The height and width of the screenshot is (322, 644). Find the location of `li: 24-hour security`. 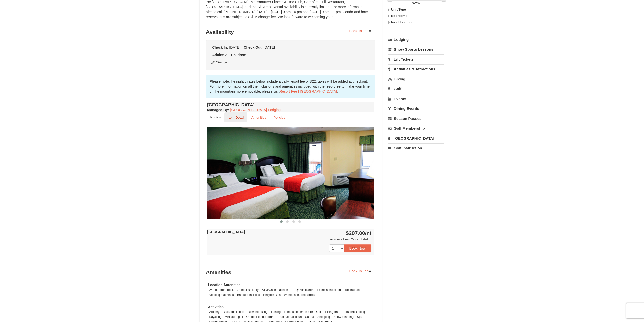

li: 24-hour security is located at coordinates (247, 289).